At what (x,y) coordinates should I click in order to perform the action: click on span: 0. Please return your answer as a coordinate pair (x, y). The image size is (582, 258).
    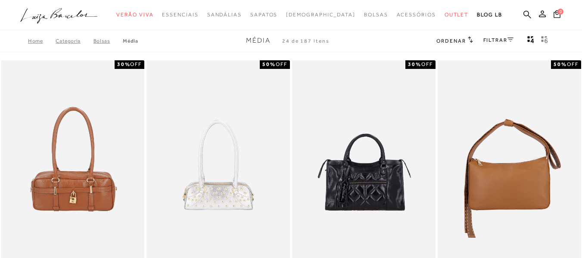
    Looking at the image, I should click on (560, 12).